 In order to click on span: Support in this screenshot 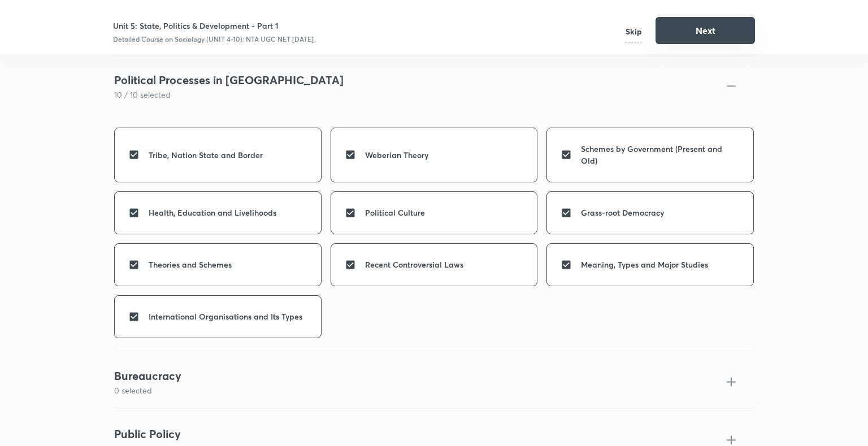, I will do `click(60, 13)`.